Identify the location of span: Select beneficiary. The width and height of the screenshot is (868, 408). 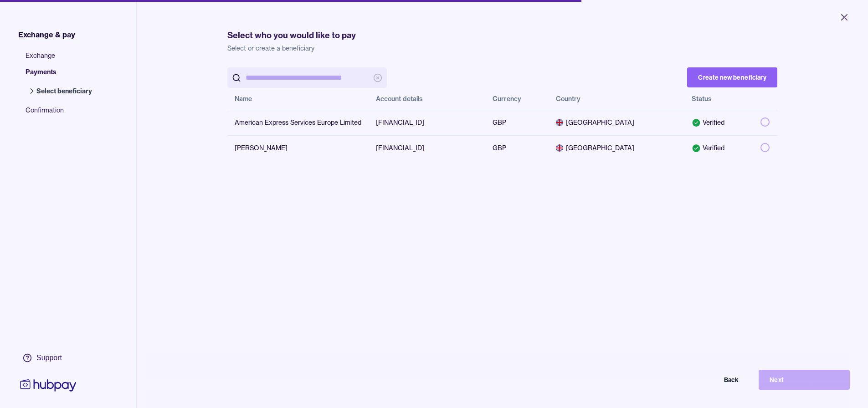
(64, 91).